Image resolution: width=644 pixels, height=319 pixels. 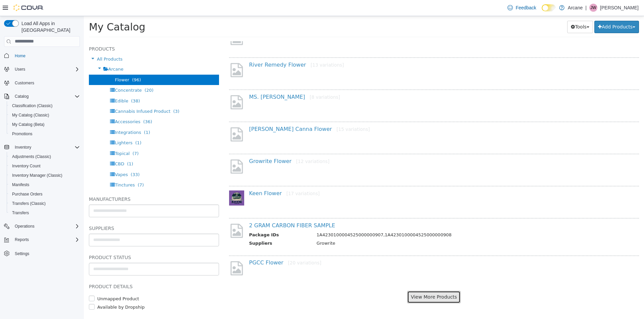 I want to click on a: 2 GRAM CARBON FIBER SAMPLE, so click(x=209, y=210).